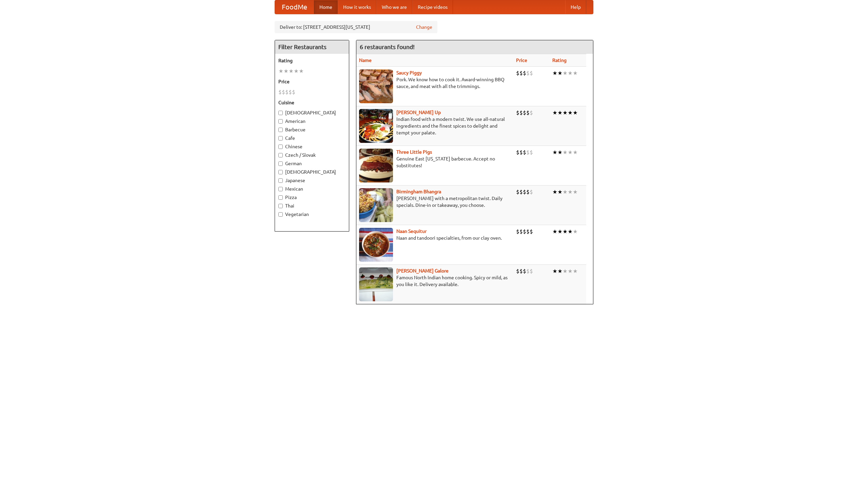  What do you see at coordinates (409, 73) in the screenshot?
I see `b: Saucy Piggy` at bounding box center [409, 73].